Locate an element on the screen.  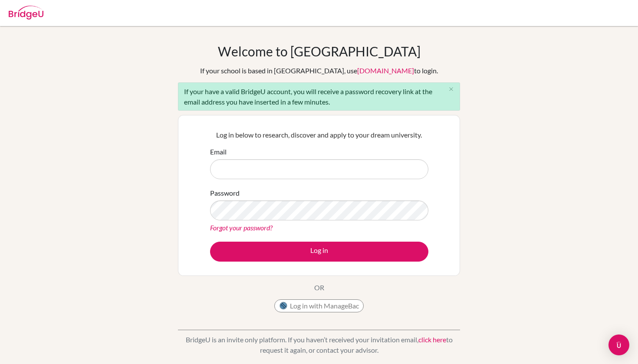
label: Password is located at coordinates (225, 193).